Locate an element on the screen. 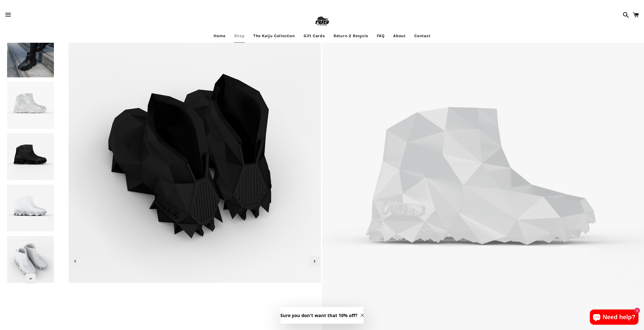 Image resolution: width=644 pixels, height=330 pixels. a: Home is located at coordinates (219, 36).